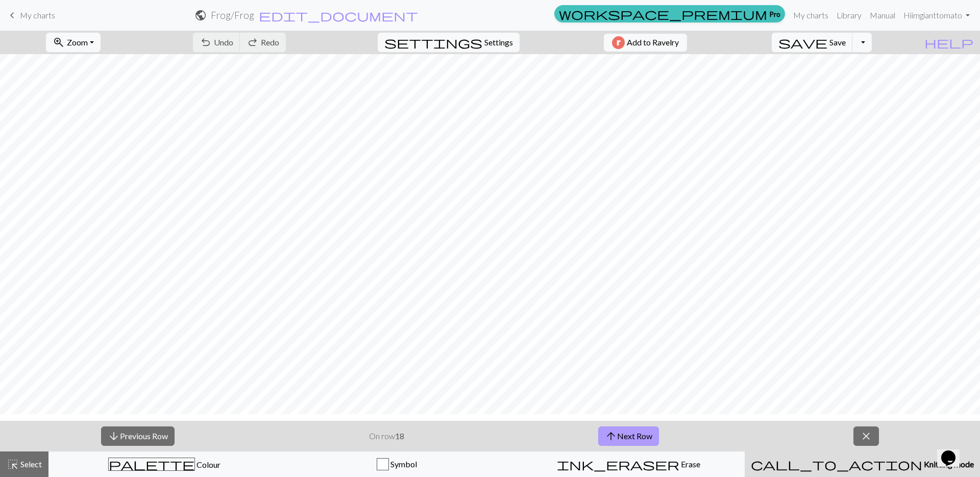  I want to click on button: Knitting mode, so click(862, 464).